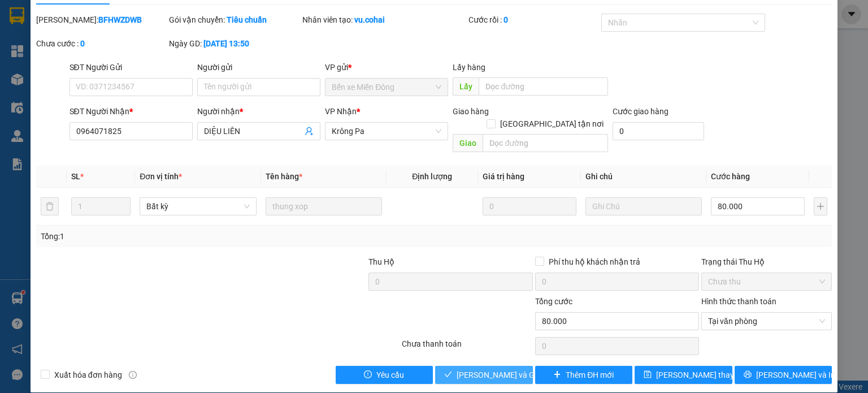 Image resolution: width=868 pixels, height=393 pixels. I want to click on span: Lấy hàng, so click(469, 67).